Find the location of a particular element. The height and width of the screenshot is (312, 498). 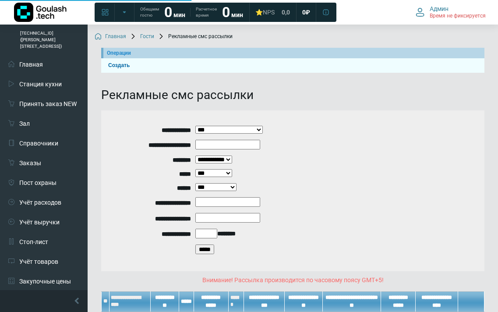

span: Рекламные смс рассылки is located at coordinates (195, 37).